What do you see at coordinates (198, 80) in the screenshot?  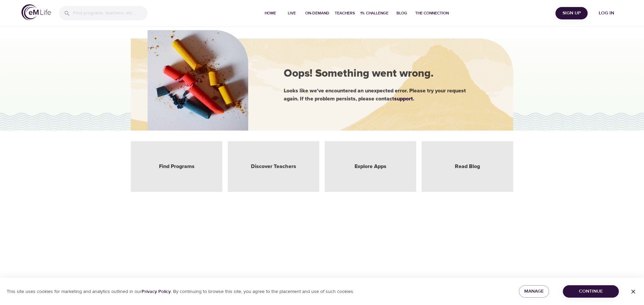 I see `img: hero` at bounding box center [198, 80].